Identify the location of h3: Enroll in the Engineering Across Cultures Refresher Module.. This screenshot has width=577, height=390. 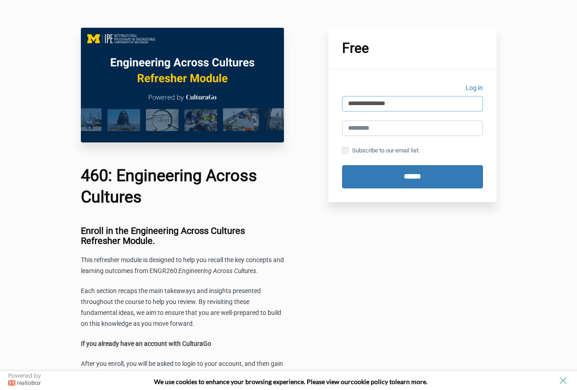
(183, 236).